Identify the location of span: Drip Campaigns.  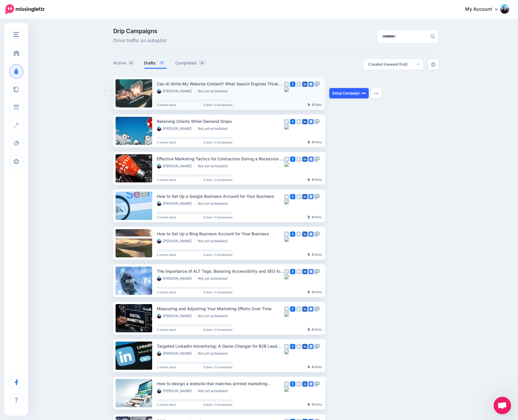
(140, 31).